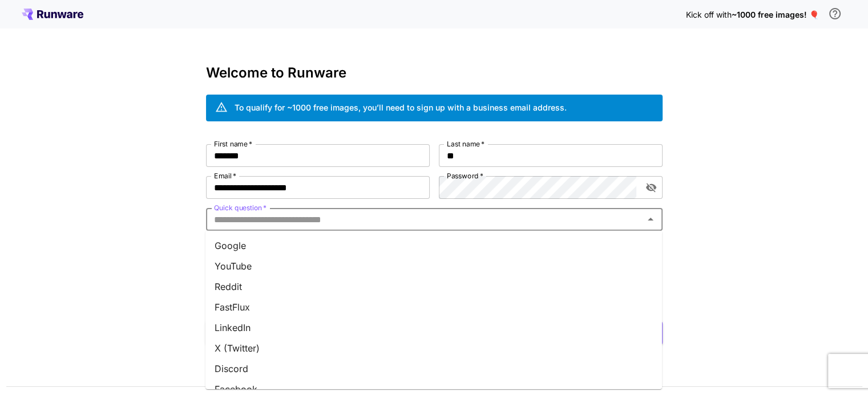 This screenshot has width=868, height=396. I want to click on button: Close, so click(651, 219).